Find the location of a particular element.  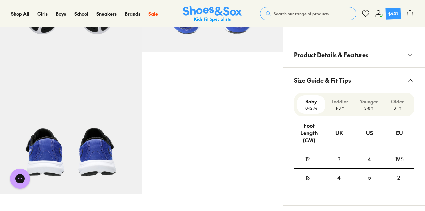

span: Shop All is located at coordinates (20, 14).